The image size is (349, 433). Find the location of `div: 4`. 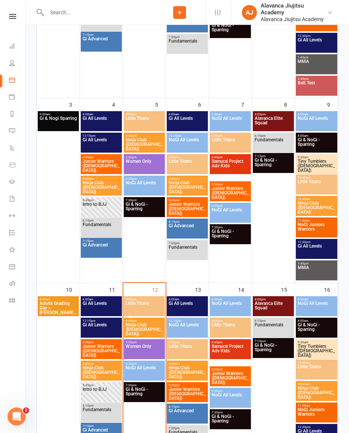

div: 4 is located at coordinates (117, 104).